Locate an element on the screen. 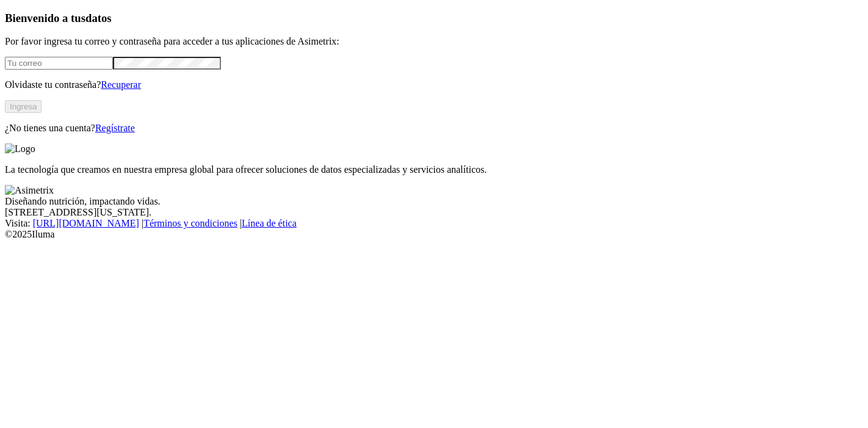 This screenshot has height=428, width=868. span: datos is located at coordinates (98, 18).